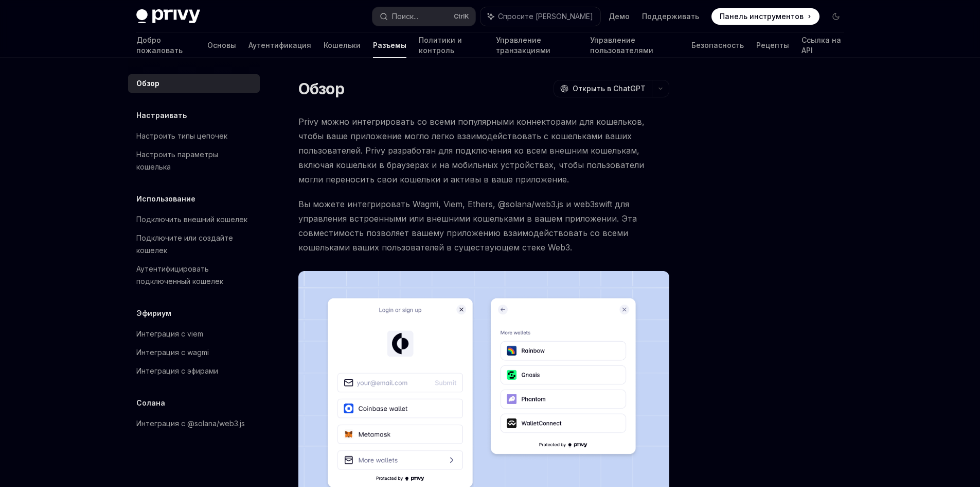  What do you see at coordinates (162, 115) in the screenshot?
I see `font: Настраивать` at bounding box center [162, 115].